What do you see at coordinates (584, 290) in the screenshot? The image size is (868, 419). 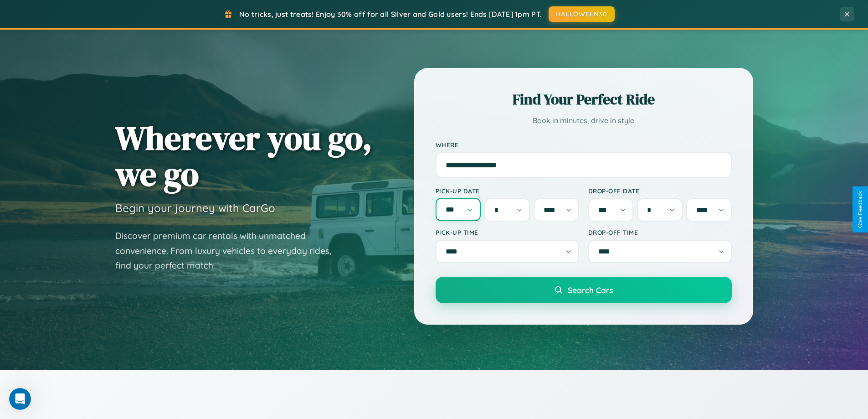 I see `button: Search Cars` at bounding box center [584, 290].